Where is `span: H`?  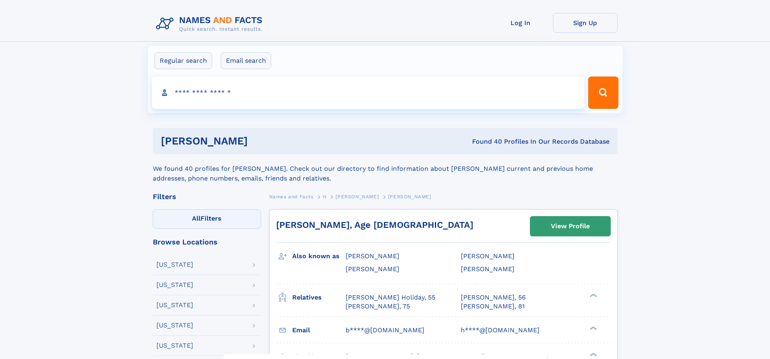
span: H is located at coordinates (325, 197).